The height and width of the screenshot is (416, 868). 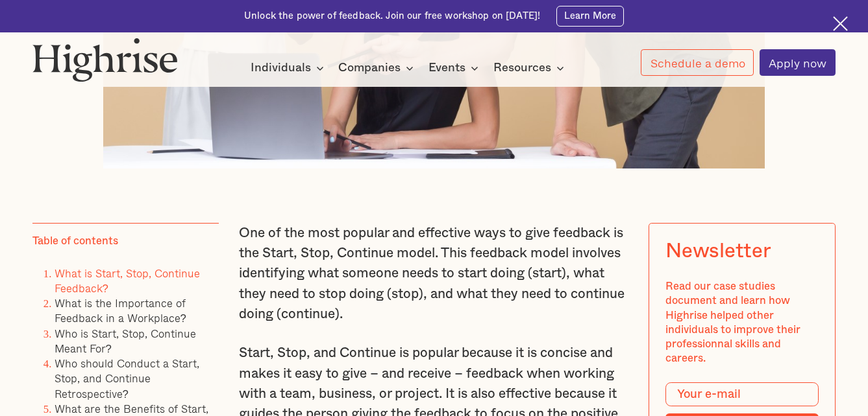 I want to click on a: What is Start, Stop, Continue Feedback?, so click(x=127, y=281).